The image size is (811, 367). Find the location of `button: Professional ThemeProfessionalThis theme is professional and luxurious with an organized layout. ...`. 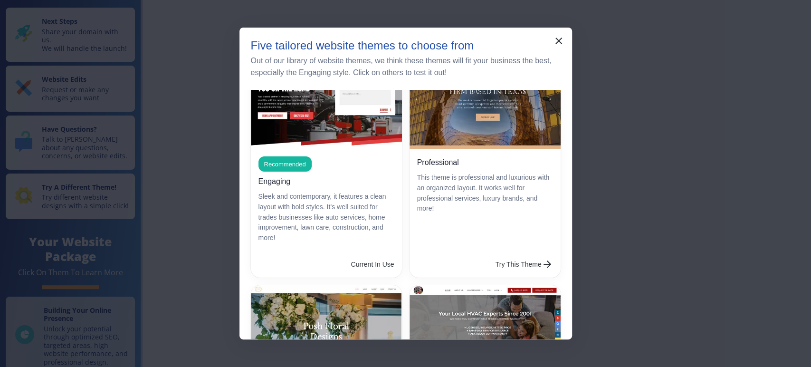

button: Professional ThemeProfessionalThis theme is professional and luxurious with an organized layout. ... is located at coordinates (524, 264).